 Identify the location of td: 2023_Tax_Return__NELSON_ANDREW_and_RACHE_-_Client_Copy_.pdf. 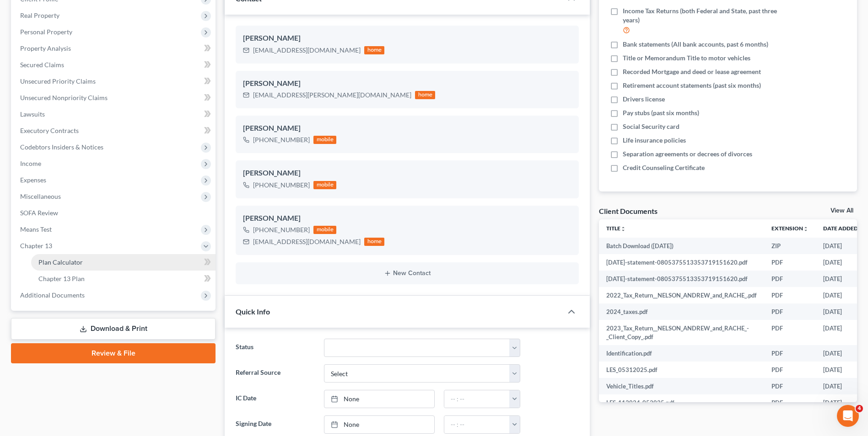
(681, 332).